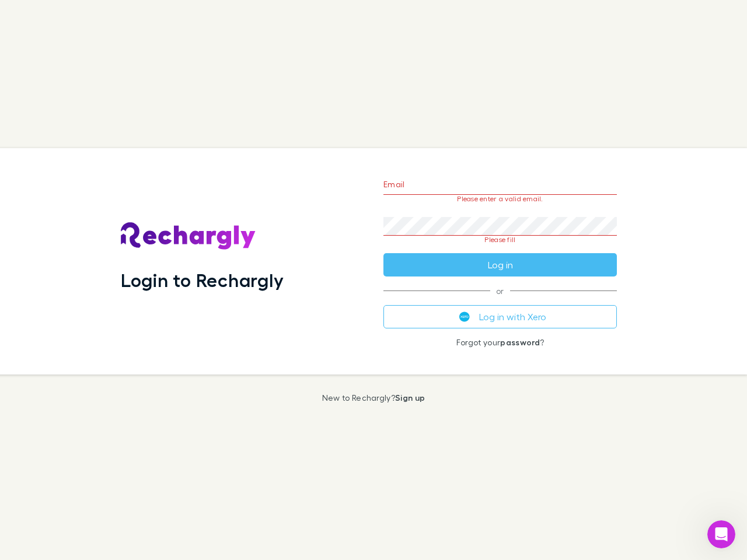  What do you see at coordinates (373, 398) in the screenshot?
I see `p: New to Rechargly?` at bounding box center [373, 398].